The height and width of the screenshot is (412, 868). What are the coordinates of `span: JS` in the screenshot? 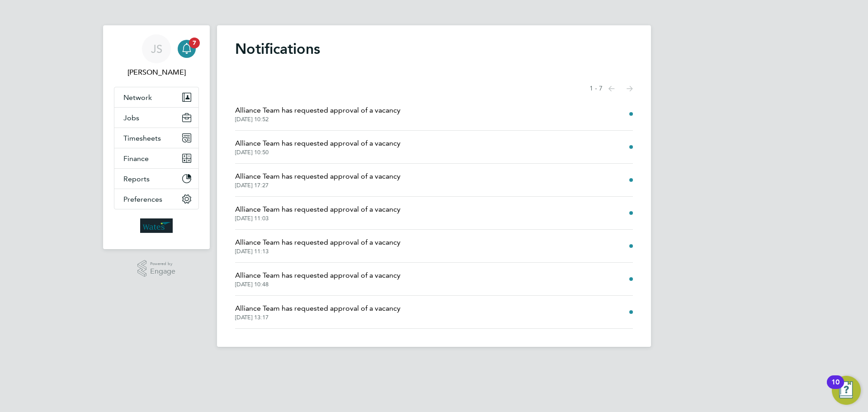 It's located at (156, 49).